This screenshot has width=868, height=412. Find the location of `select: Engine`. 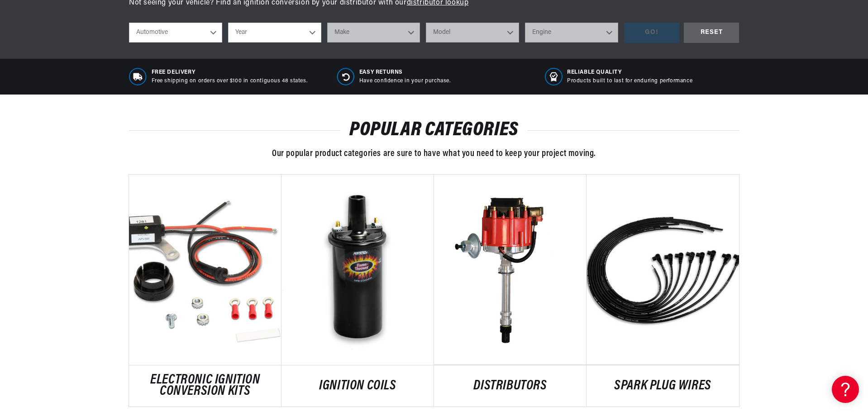

select: Engine is located at coordinates (571, 32).